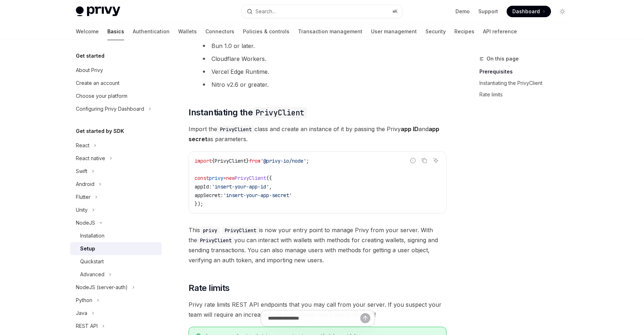 Image resolution: width=644 pixels, height=335 pixels. I want to click on div: NodeJS, so click(85, 223).